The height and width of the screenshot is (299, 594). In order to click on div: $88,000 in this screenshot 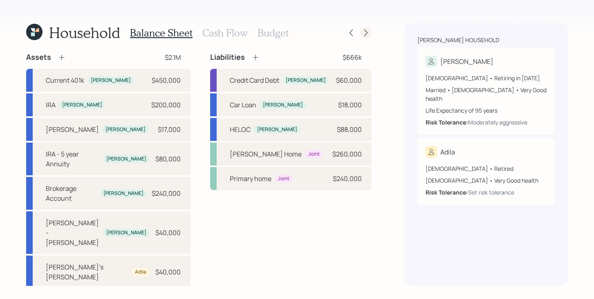, I will do `click(349, 129)`.